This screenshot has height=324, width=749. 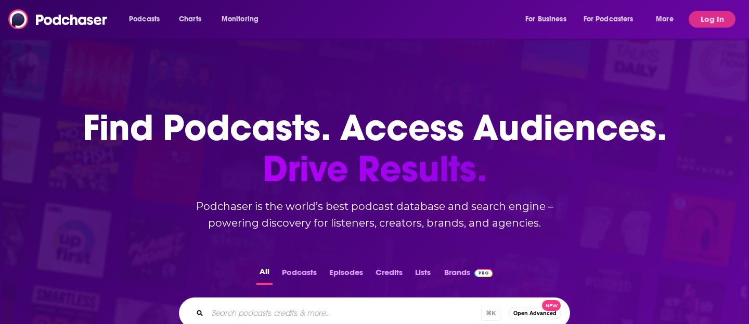 What do you see at coordinates (552, 305) in the screenshot?
I see `span: New` at bounding box center [552, 305].